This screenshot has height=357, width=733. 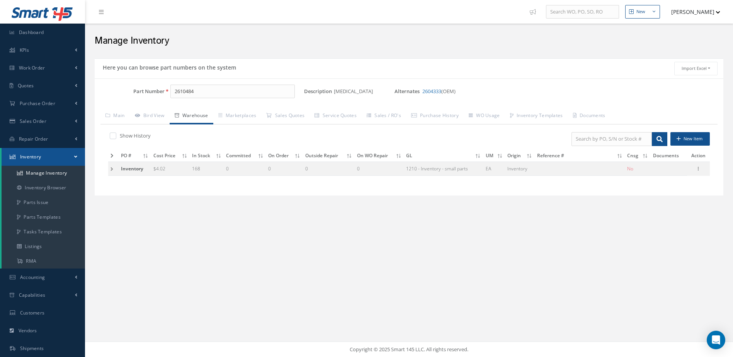 What do you see at coordinates (134, 136) in the screenshot?
I see `label: Show History` at bounding box center [134, 136].